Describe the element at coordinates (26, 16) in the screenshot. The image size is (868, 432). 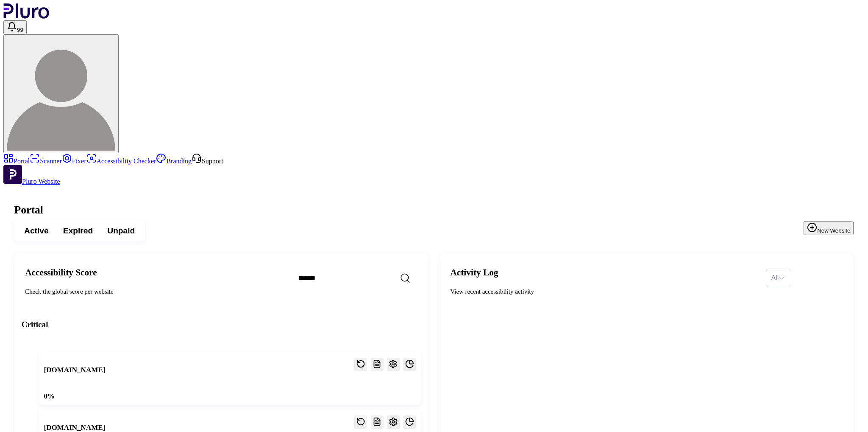
I see `a: Logo` at that location.